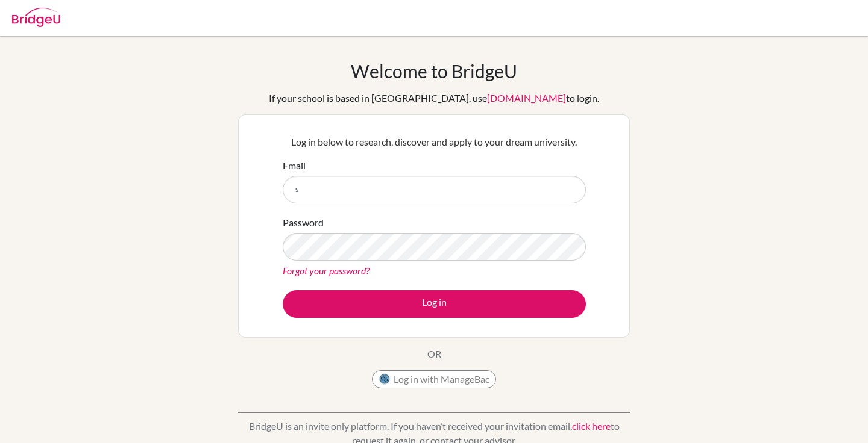 The width and height of the screenshot is (868, 443). What do you see at coordinates (434, 379) in the screenshot?
I see `button: Log in with ManageBac` at bounding box center [434, 379].